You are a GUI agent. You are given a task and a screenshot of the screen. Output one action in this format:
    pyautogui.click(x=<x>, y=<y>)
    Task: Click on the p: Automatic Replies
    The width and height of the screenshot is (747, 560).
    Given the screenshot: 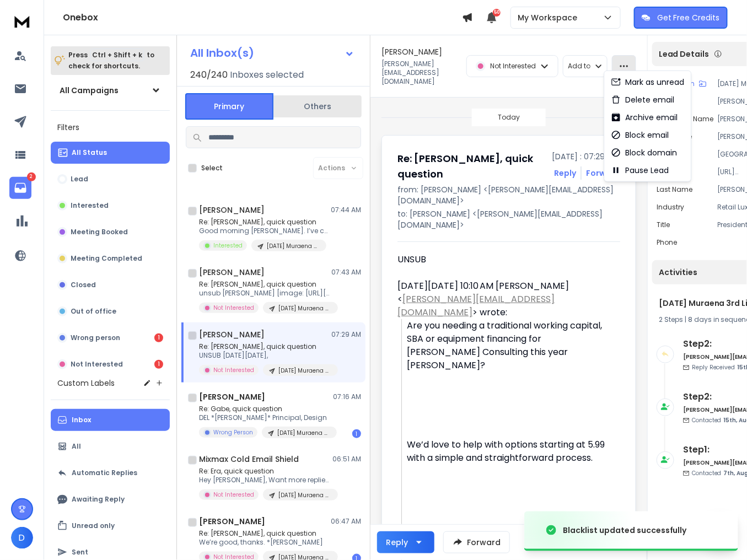 What is the action you would take?
    pyautogui.click(x=104, y=473)
    